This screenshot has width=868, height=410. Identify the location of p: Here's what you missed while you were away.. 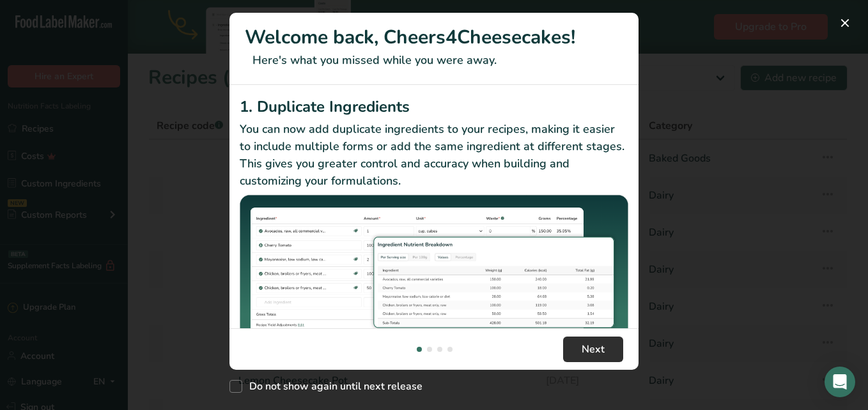
(434, 60).